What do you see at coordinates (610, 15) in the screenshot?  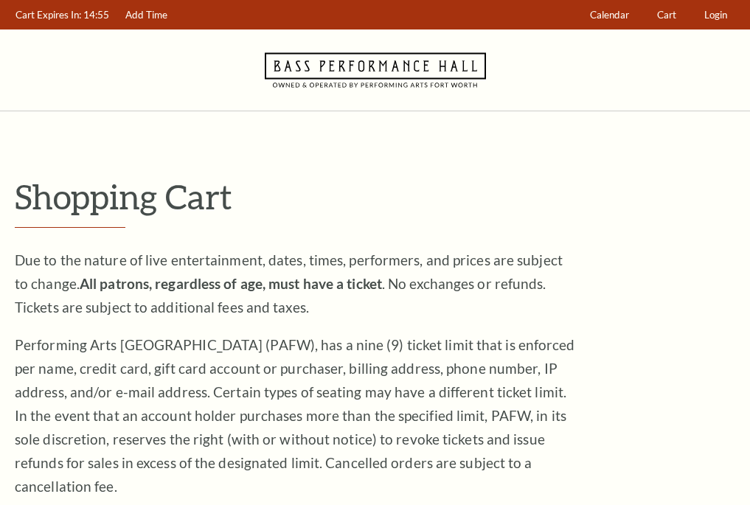 I see `a: Calendar` at bounding box center [610, 15].